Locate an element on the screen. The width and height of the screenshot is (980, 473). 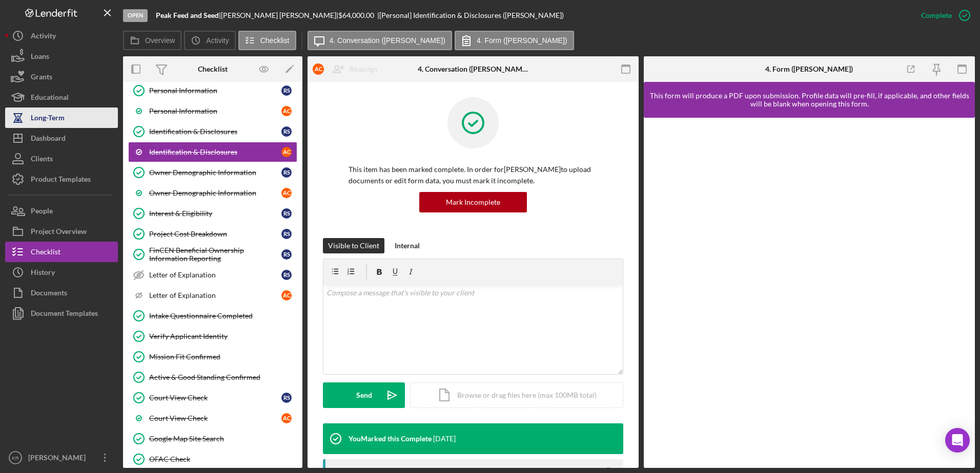
div: Reassign is located at coordinates (363, 69).